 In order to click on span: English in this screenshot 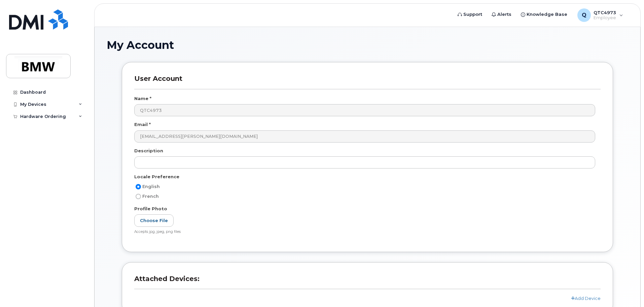, I will do `click(151, 186)`.